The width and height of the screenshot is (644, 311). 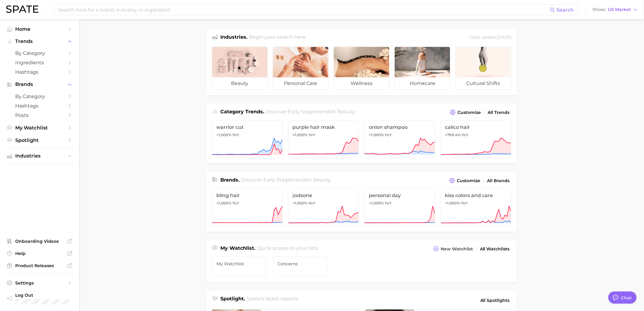 I want to click on span: purple hair mask, so click(x=324, y=127).